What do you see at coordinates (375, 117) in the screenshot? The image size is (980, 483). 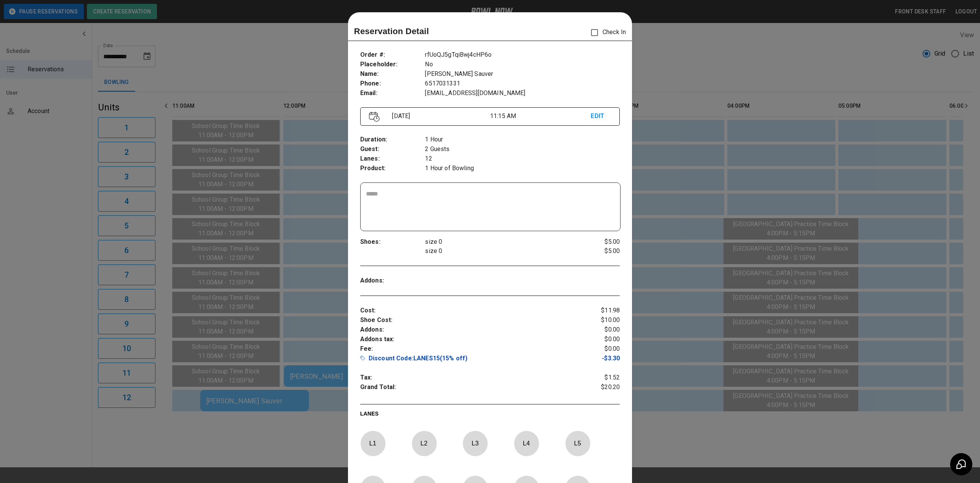 I see `img: Vector` at bounding box center [375, 117].